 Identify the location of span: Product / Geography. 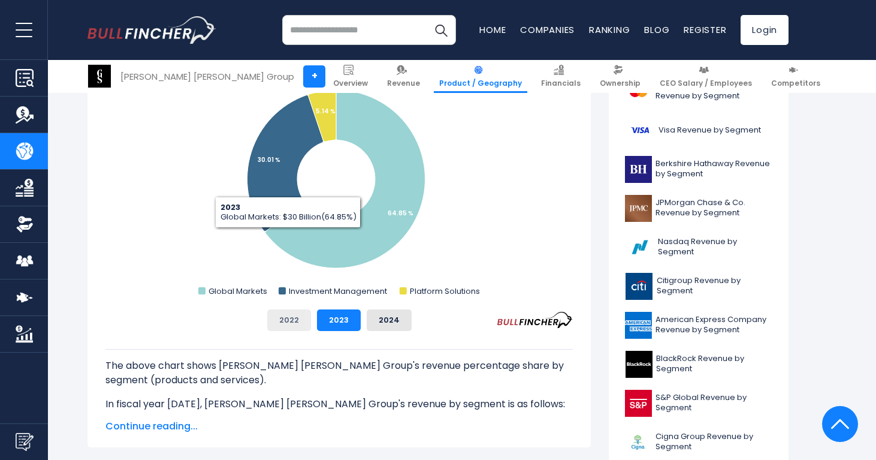
(480, 83).